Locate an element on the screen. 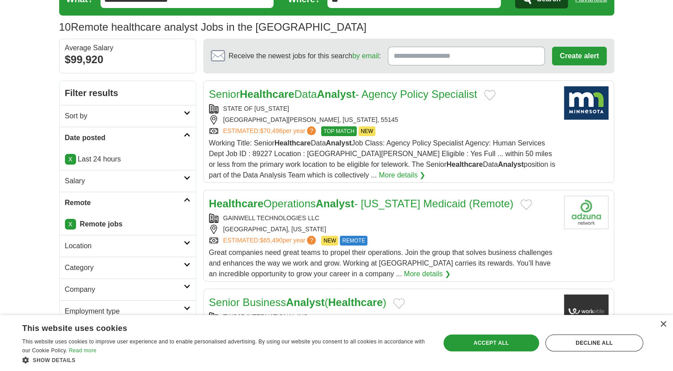 The image size is (673, 371). span: Receive the newest jobs for this search : is located at coordinates (305, 56).